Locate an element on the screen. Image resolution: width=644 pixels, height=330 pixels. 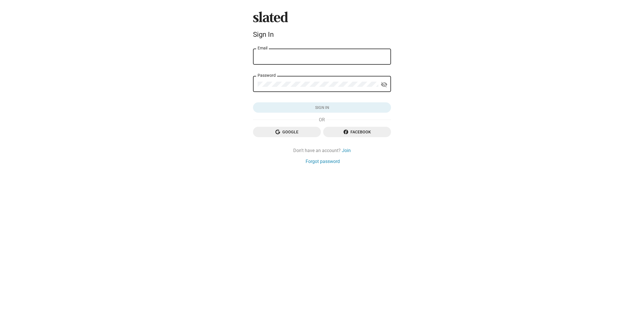
button: Show password is located at coordinates (384, 84).